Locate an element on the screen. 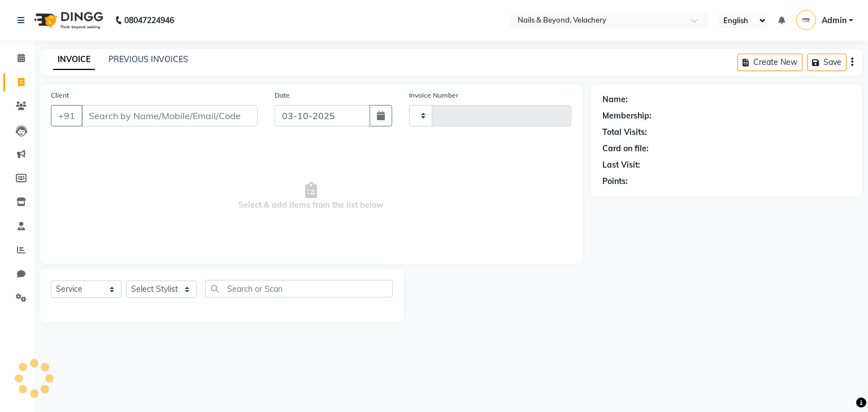  button: +91 is located at coordinates (67, 116).